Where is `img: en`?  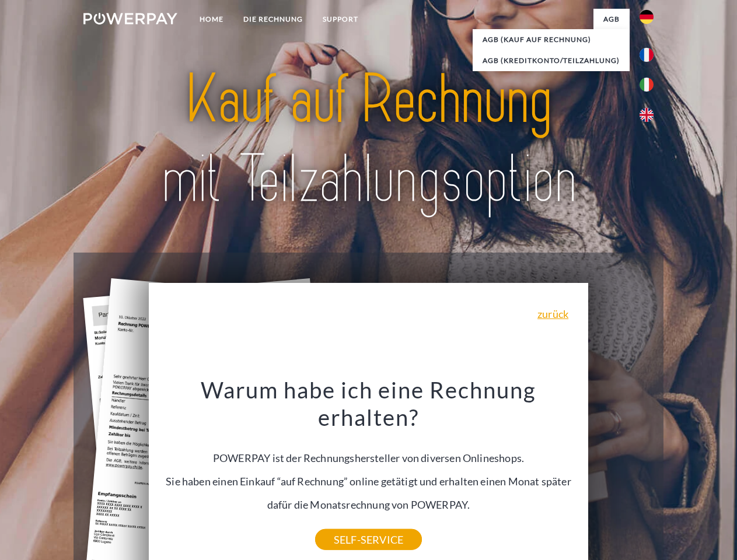
img: en is located at coordinates (646, 115).